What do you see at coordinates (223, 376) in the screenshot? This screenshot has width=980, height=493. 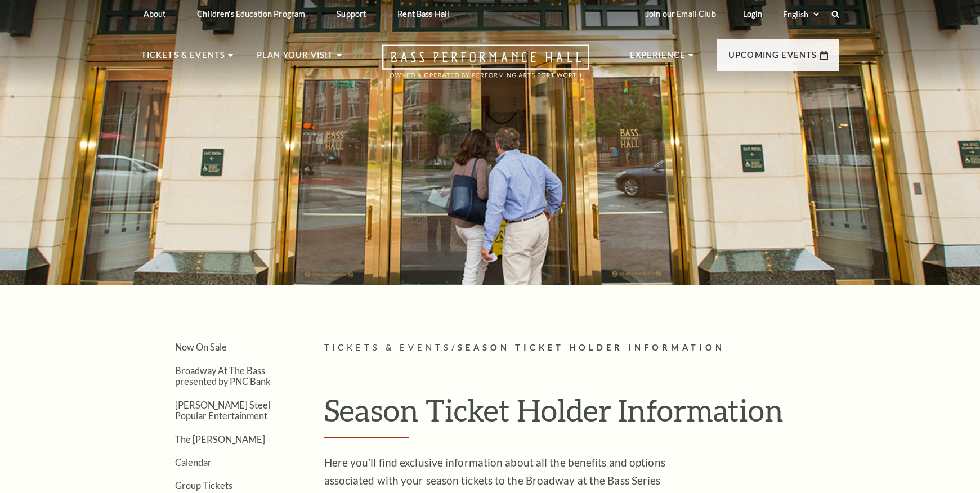 I see `a: Broadway At The Bass presented by PNC Bank` at bounding box center [223, 376].